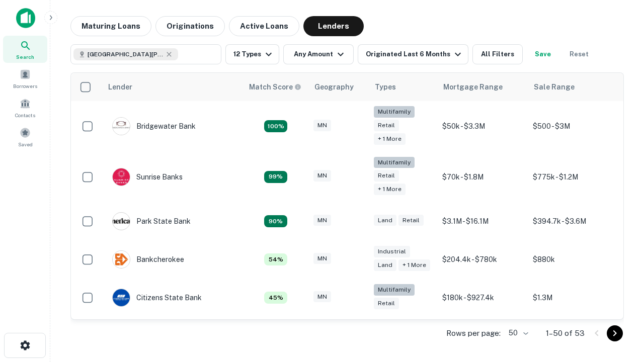 The height and width of the screenshot is (362, 644). Describe the element at coordinates (190, 26) in the screenshot. I see `button: Originations` at that location.